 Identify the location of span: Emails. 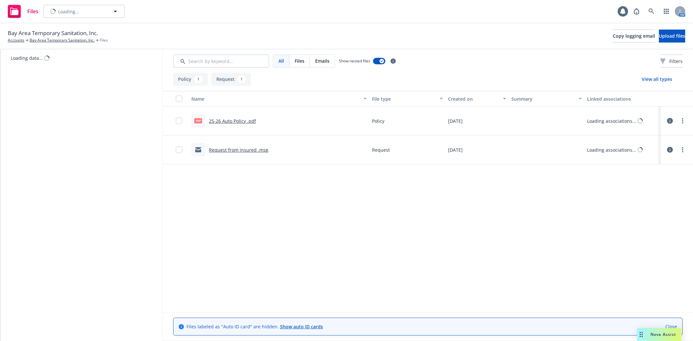
(322, 61).